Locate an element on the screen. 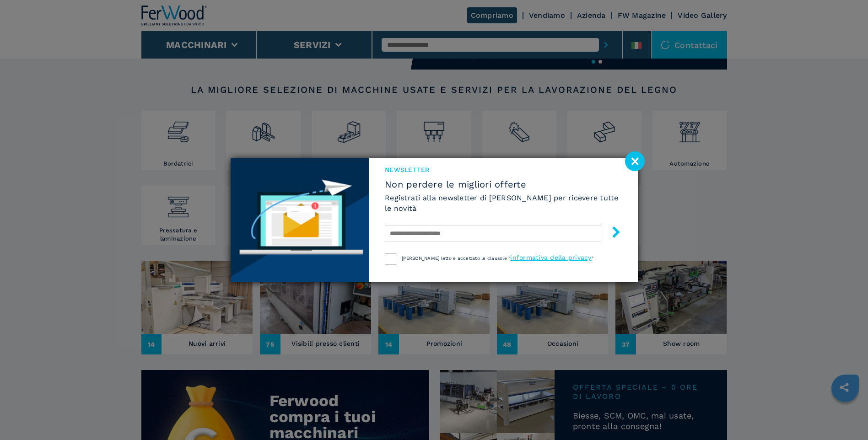  button: submit-button is located at coordinates (611, 233).